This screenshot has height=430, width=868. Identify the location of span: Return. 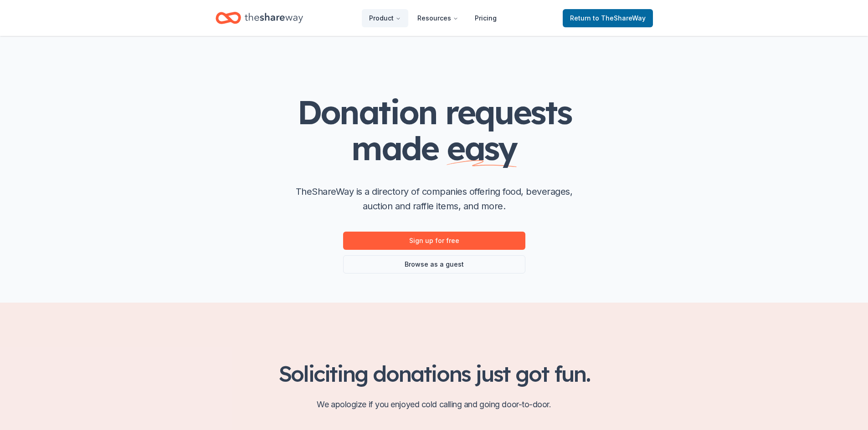
(608, 18).